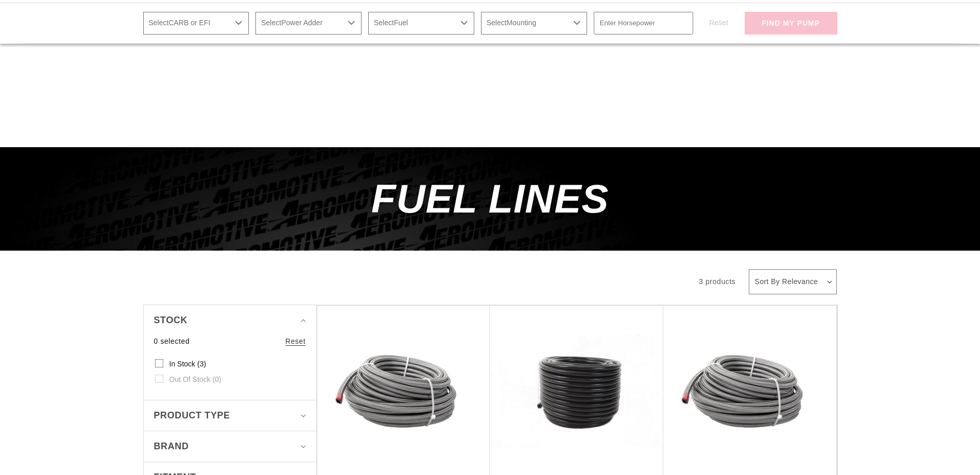 This screenshot has height=475, width=980. Describe the element at coordinates (717, 282) in the screenshot. I see `span: 3 products` at that location.